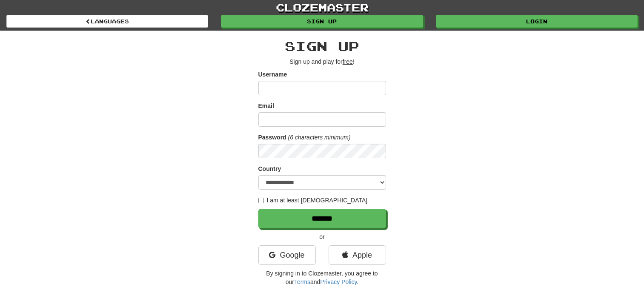 The image size is (644, 301). What do you see at coordinates (347, 62) in the screenshot?
I see `u: free` at bounding box center [347, 62].